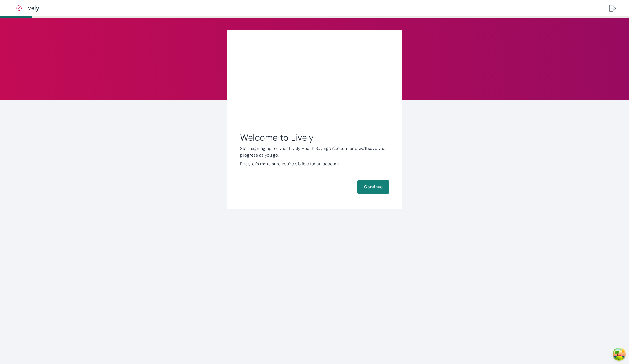 The image size is (629, 364). I want to click on p: First, let’s make sure you’re eligible for an account., so click(315, 164).